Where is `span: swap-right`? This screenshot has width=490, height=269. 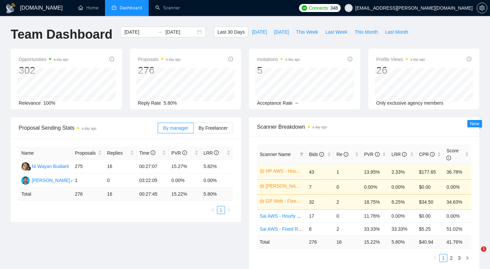
span: swap-right is located at coordinates (160, 32).